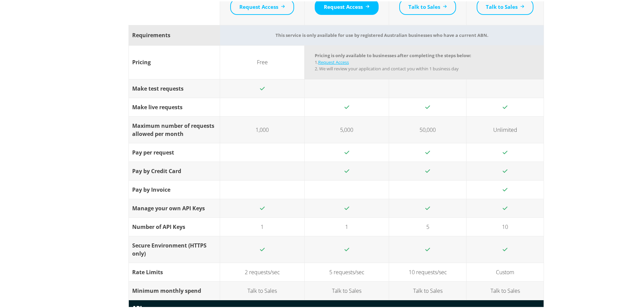  Describe the element at coordinates (174, 34) in the screenshot. I see `div: Requirements` at that location.